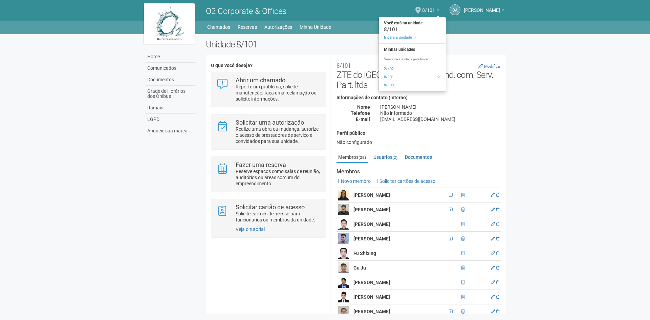 The image size is (650, 320). I want to click on a: Home, so click(171, 57).